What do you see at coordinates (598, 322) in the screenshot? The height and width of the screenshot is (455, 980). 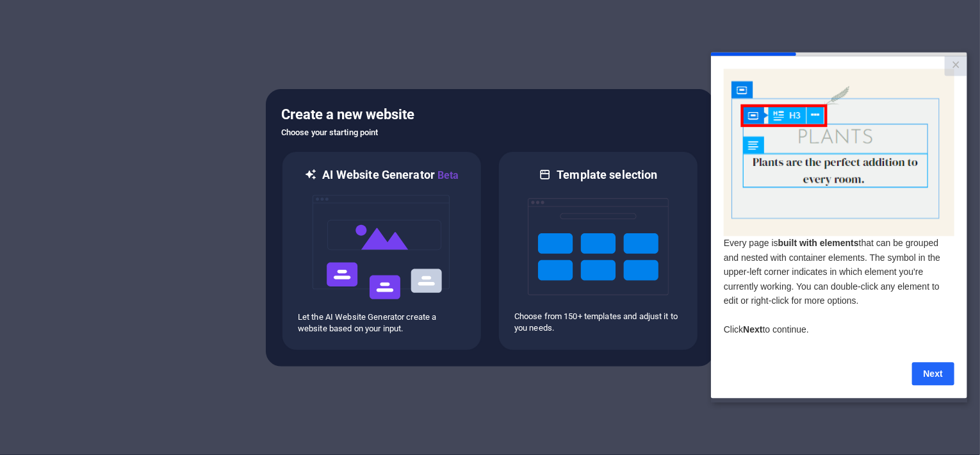 I see `p: Choose from 150+ templates and adjust it to you needs.` at bounding box center [598, 322].